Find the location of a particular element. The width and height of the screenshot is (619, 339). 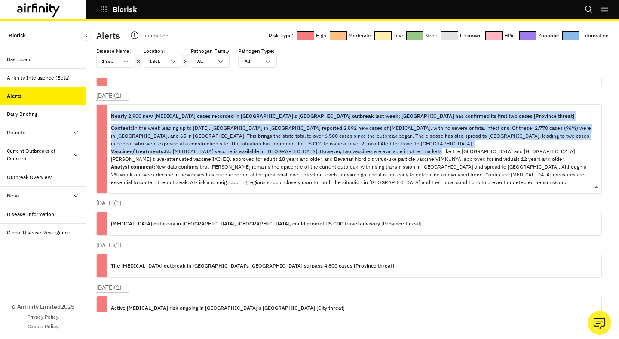

div: Daily Briefing is located at coordinates (22, 114).